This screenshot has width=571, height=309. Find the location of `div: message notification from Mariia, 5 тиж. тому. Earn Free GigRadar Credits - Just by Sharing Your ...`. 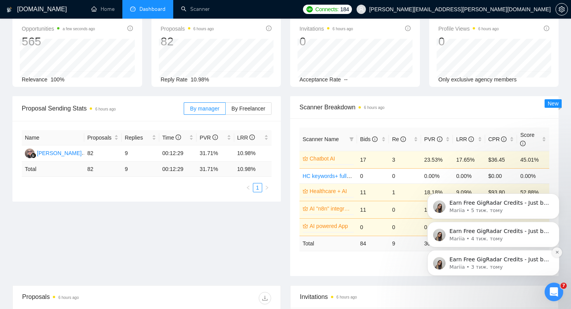

div: message notification from Mariia, 5 тиж. тому. Earn Free GigRadar Credits - Just by Sharing Your ... is located at coordinates (78, 63).